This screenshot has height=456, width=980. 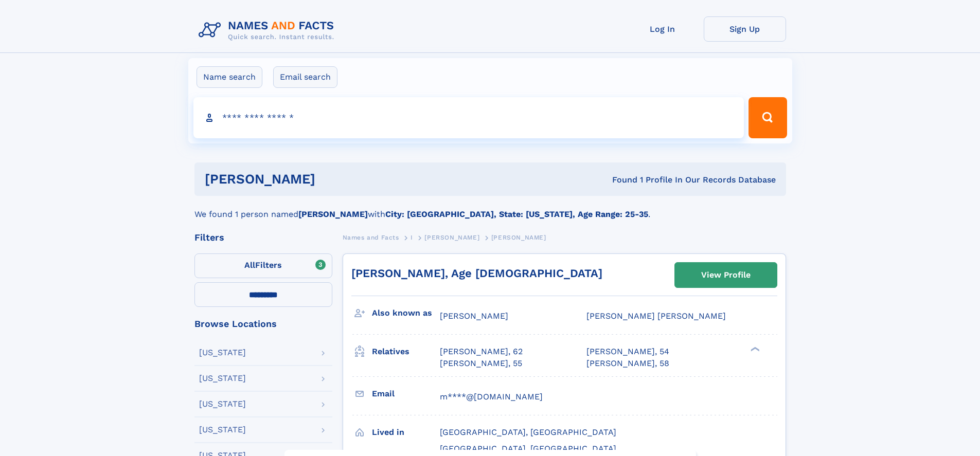 I want to click on h3: Relatives, so click(x=406, y=352).